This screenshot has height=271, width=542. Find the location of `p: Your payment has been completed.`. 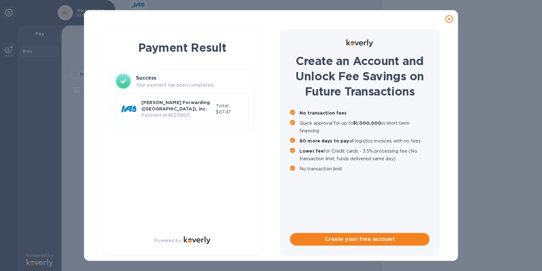

p: Your payment has been completed. is located at coordinates (193, 85).